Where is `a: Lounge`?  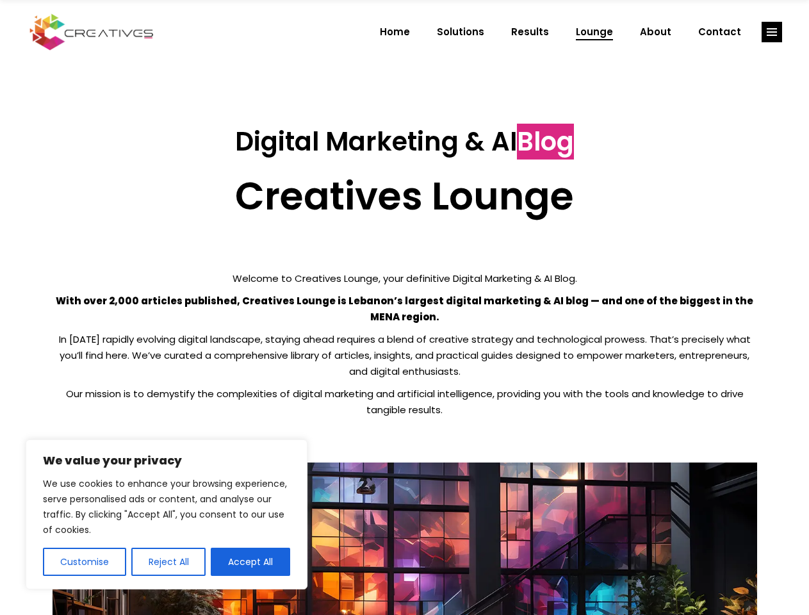 a: Lounge is located at coordinates (595, 32).